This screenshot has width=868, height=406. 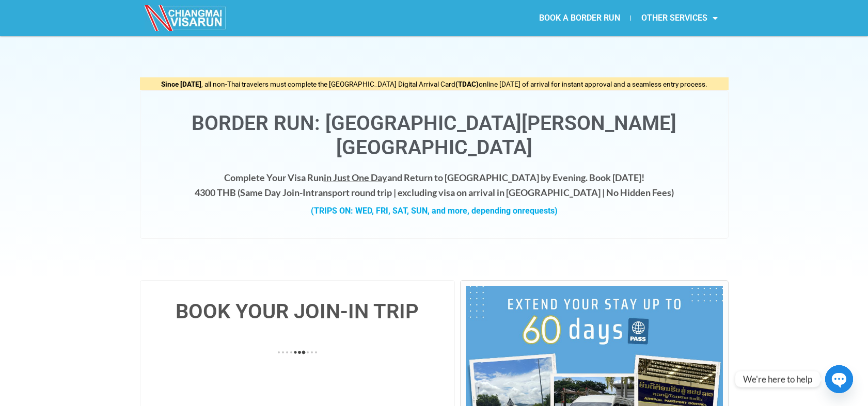 I want to click on a: BOOK A BORDER RUN, so click(x=580, y=18).